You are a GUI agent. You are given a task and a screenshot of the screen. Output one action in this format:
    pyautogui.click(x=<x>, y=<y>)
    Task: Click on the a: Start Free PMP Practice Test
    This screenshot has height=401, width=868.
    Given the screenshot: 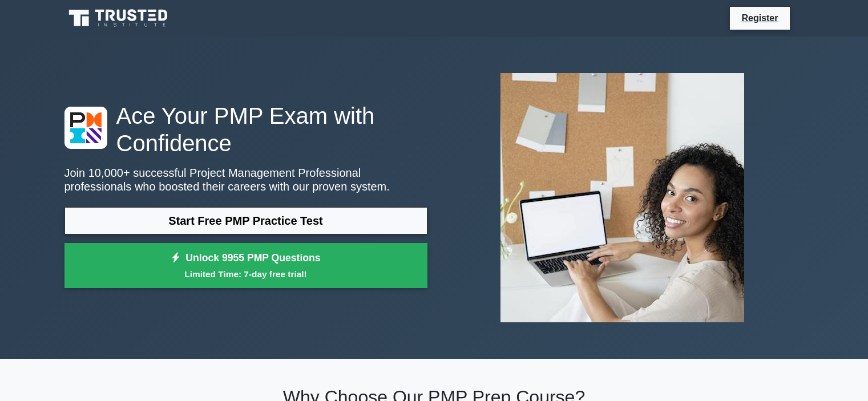 What is the action you would take?
    pyautogui.click(x=246, y=221)
    